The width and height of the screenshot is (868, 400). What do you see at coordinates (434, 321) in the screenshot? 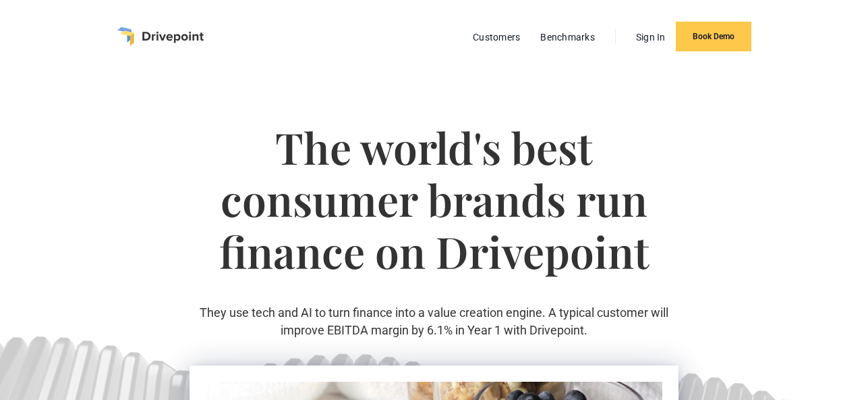
I see `p: They use tech and AI to turn finance into a value creation engine. A typical customer will improv...` at bounding box center [434, 321].